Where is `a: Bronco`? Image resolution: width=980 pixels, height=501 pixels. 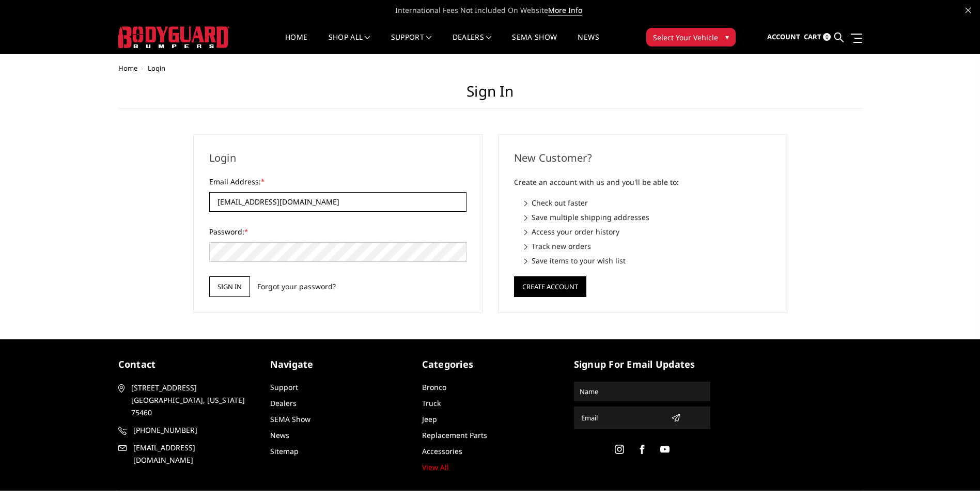 a: Bronco is located at coordinates (434, 387).